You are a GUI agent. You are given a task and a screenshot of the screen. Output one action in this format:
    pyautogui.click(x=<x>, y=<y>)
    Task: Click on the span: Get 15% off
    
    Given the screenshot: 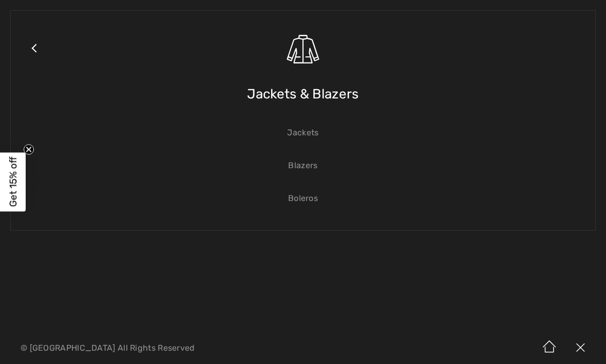 What is the action you would take?
    pyautogui.click(x=13, y=182)
    